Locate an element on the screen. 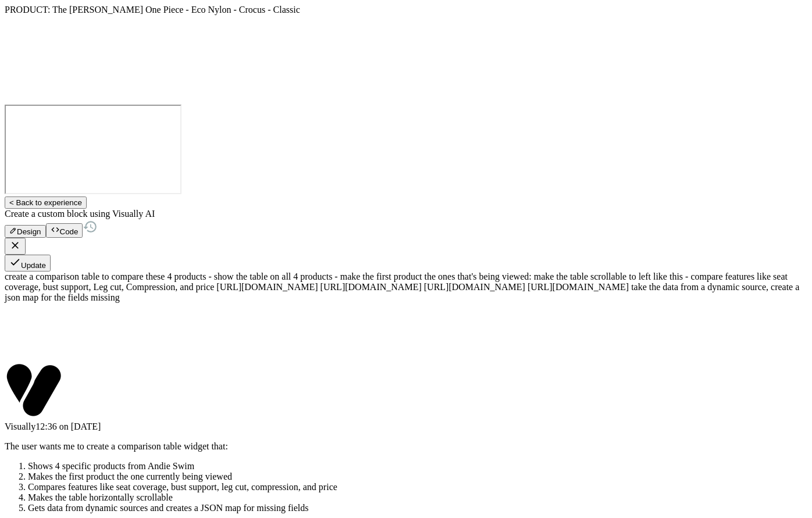  p: The user wants me to create a comparison table widget that: is located at coordinates (406, 447).